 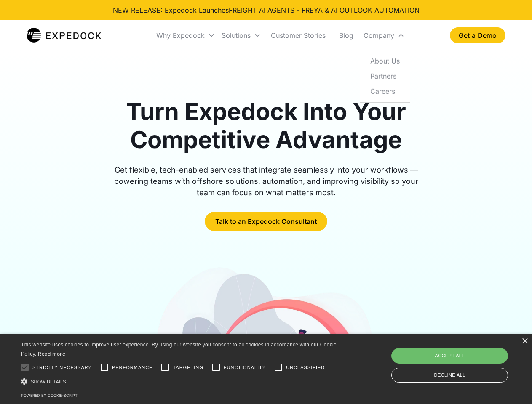 What do you see at coordinates (52, 353) in the screenshot?
I see `a: Read more` at bounding box center [52, 353].